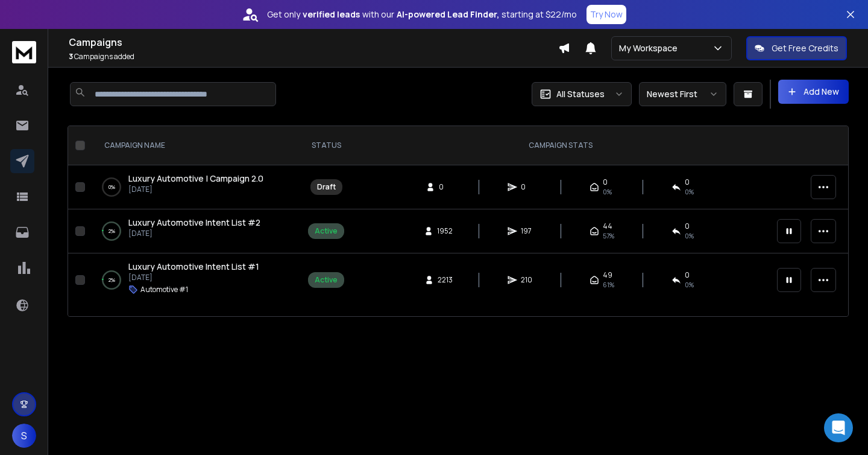 The height and width of the screenshot is (455, 868). I want to click on button: Add New, so click(813, 92).